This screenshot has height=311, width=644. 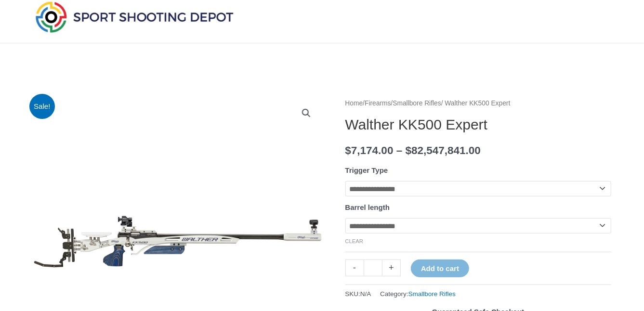 What do you see at coordinates (367, 207) in the screenshot?
I see `label: Barrel length` at bounding box center [367, 207].